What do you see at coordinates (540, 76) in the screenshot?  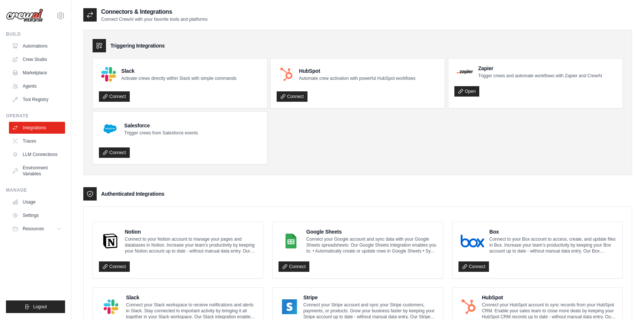 I see `p: Trigger crews and automate workflows with Zapier and CrewAI` at bounding box center [540, 76].